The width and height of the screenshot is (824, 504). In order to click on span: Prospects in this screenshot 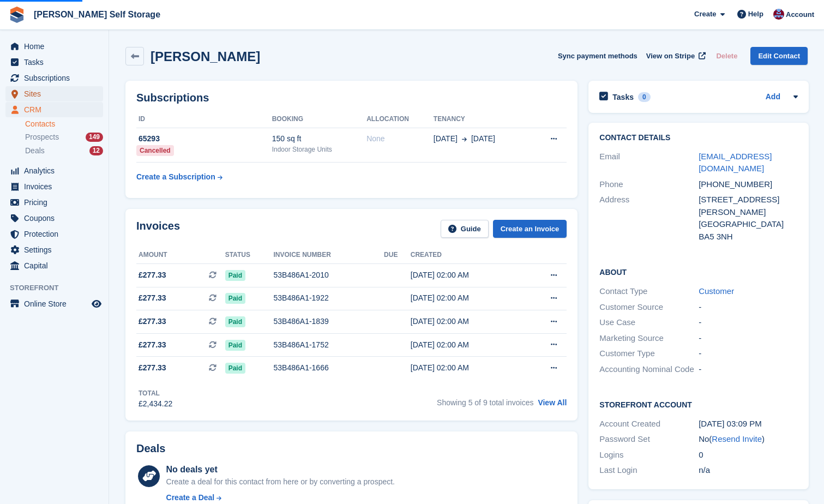, I will do `click(42, 137)`.